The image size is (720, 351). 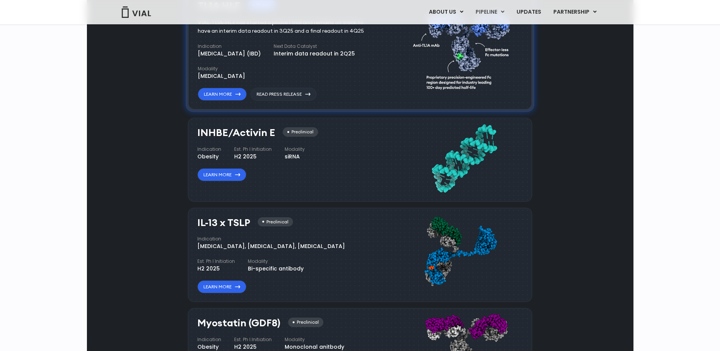 What do you see at coordinates (224, 222) in the screenshot?
I see `h3: IL-13 x TSLP` at bounding box center [224, 222].